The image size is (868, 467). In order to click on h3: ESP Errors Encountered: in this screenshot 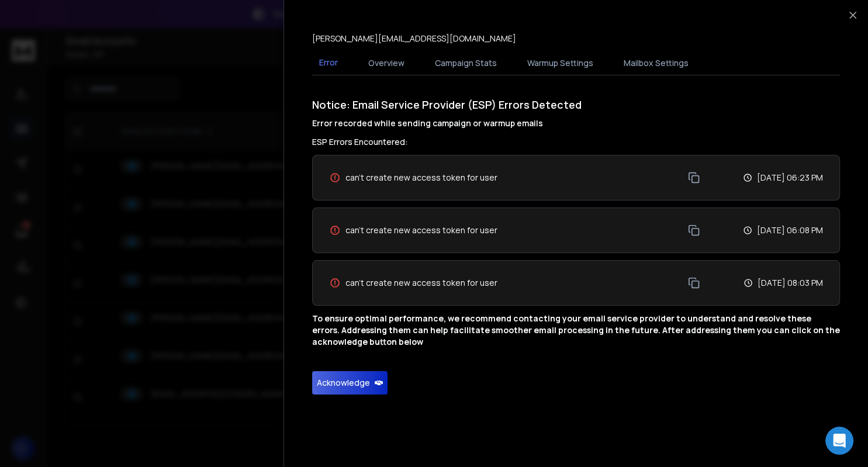, I will do `click(576, 142)`.